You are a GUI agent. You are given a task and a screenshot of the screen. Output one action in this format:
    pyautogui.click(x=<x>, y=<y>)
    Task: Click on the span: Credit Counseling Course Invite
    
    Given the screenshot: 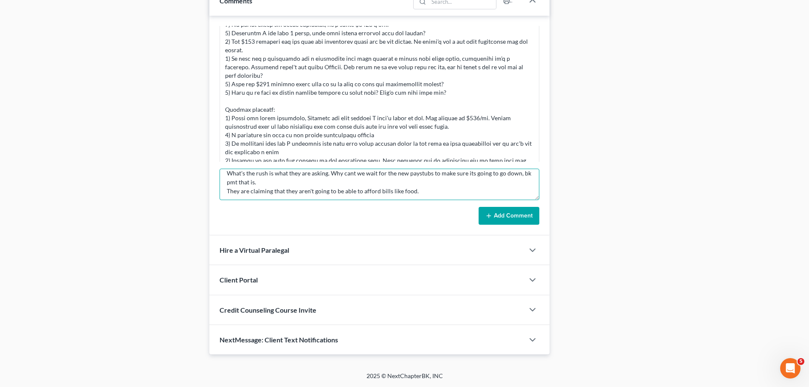 What is the action you would take?
    pyautogui.click(x=268, y=310)
    